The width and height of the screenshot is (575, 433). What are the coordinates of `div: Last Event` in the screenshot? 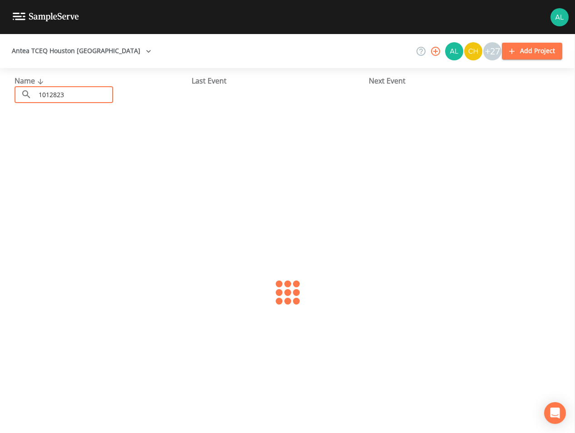 It's located at (280, 81).